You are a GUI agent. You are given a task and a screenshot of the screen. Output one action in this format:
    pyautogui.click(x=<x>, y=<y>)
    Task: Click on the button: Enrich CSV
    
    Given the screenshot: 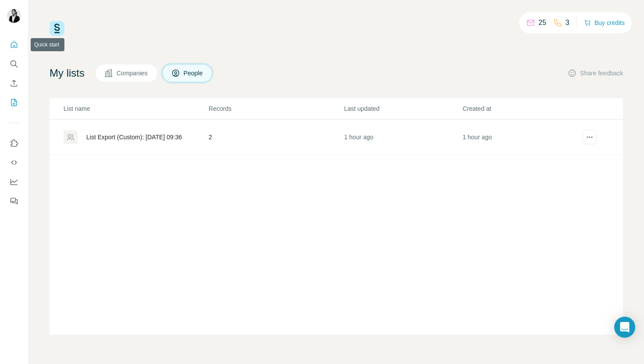 What is the action you would take?
    pyautogui.click(x=14, y=83)
    